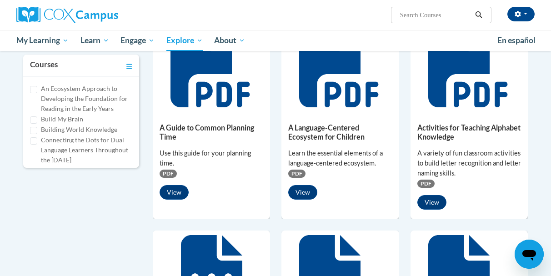  Describe the element at coordinates (276, 40) in the screenshot. I see `div: Main menu` at that location.